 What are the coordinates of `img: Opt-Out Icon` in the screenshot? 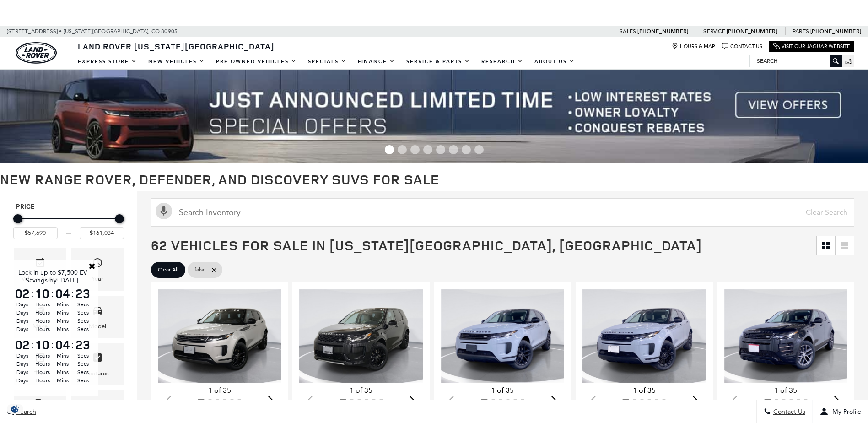 It's located at (15, 409).